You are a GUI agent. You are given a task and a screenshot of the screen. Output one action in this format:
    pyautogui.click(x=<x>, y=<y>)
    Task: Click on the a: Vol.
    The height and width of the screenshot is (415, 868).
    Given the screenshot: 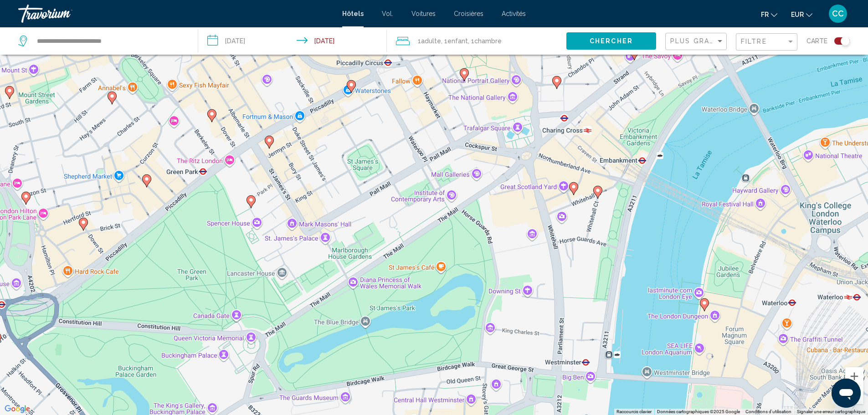 What is the action you would take?
    pyautogui.click(x=387, y=13)
    